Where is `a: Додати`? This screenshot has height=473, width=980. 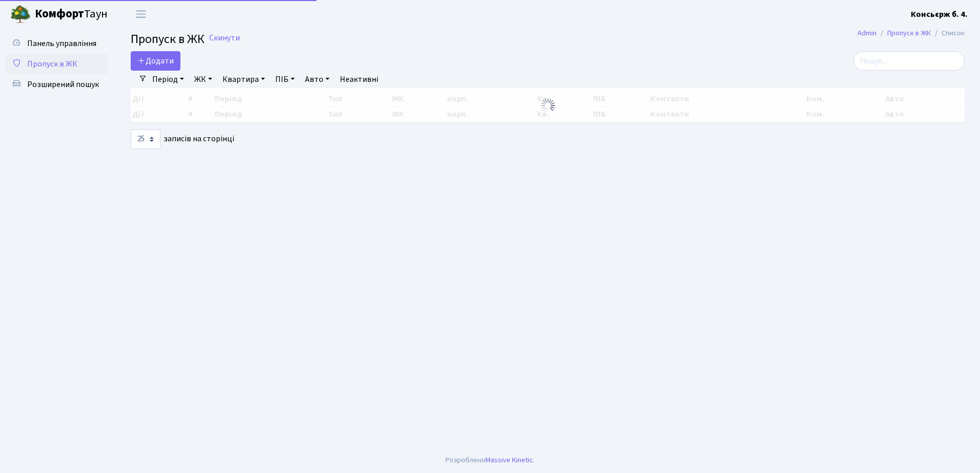
a: Додати is located at coordinates (155, 61).